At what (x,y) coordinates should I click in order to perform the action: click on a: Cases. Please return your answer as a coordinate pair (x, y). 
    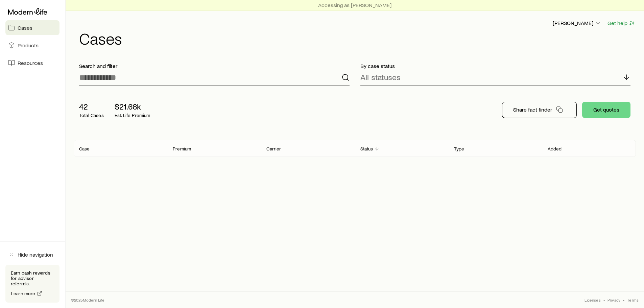
    Looking at the image, I should click on (32, 28).